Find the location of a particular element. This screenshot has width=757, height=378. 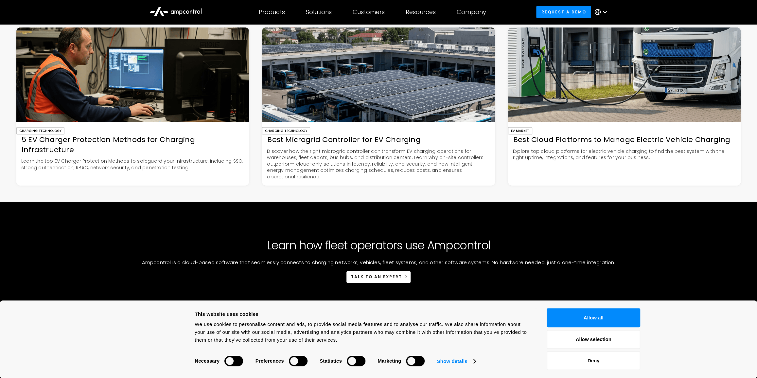

a: Talk to an expert is located at coordinates (379, 277).